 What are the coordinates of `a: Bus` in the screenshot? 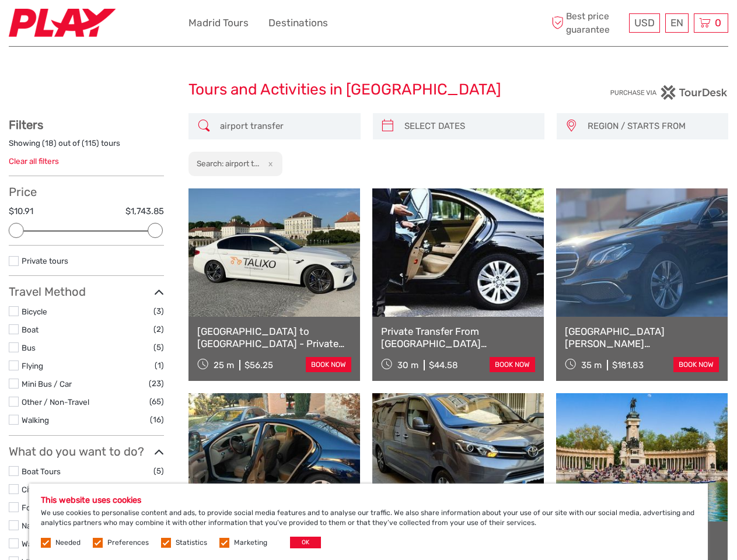 It's located at (29, 348).